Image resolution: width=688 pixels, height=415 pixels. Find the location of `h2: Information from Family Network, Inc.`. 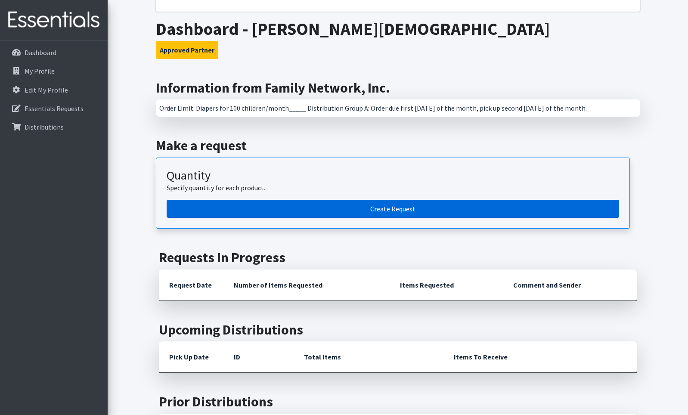

h2: Information from Family Network, Inc. is located at coordinates (398, 88).